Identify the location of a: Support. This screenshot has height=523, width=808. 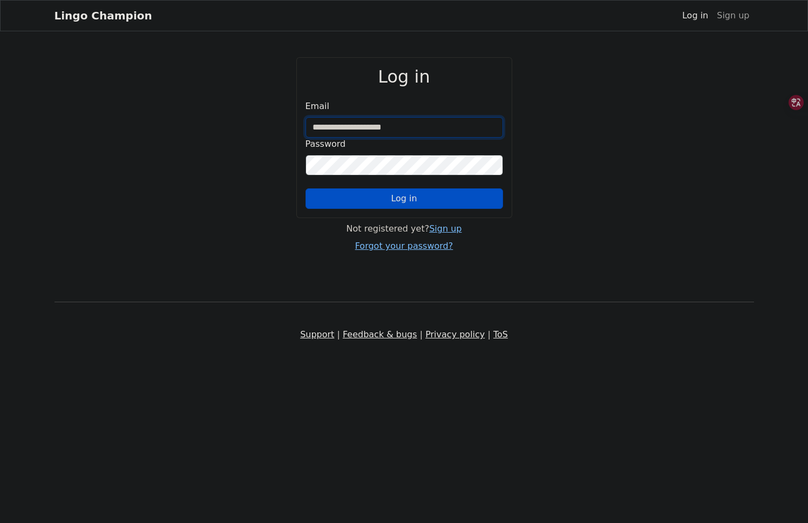
(317, 334).